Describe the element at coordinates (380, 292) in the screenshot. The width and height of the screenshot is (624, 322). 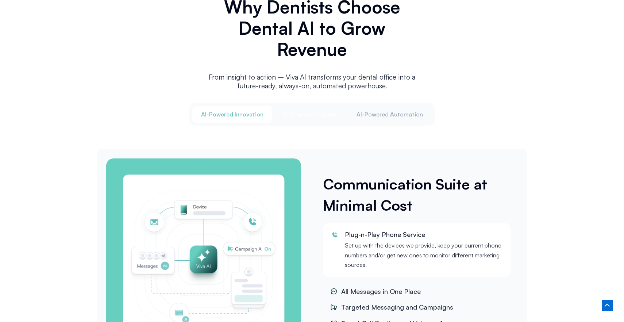
I see `span: All Messages in One Place` at that location.